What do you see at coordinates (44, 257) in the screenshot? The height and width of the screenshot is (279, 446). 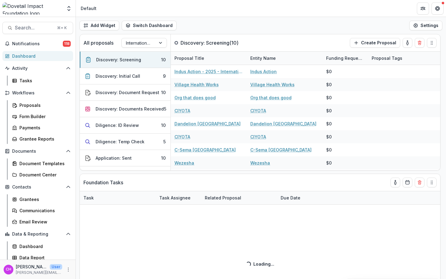 I see `div: Data Report` at bounding box center [44, 257].